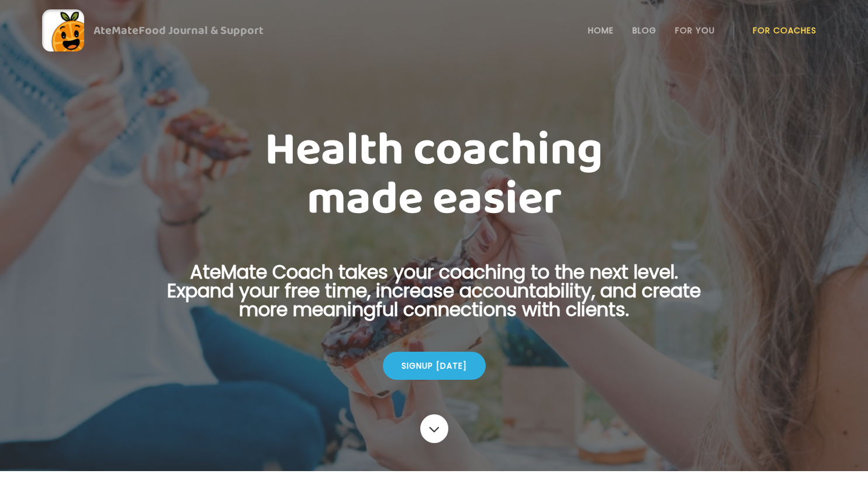 The image size is (868, 491). What do you see at coordinates (695, 30) in the screenshot?
I see `a: For You` at bounding box center [695, 30].